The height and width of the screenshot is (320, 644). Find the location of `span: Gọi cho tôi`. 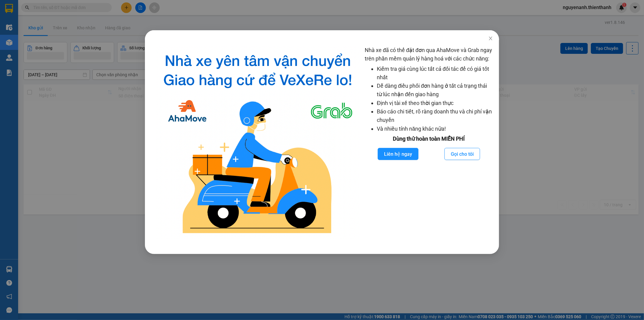

span: Gọi cho tôi is located at coordinates (462, 154).